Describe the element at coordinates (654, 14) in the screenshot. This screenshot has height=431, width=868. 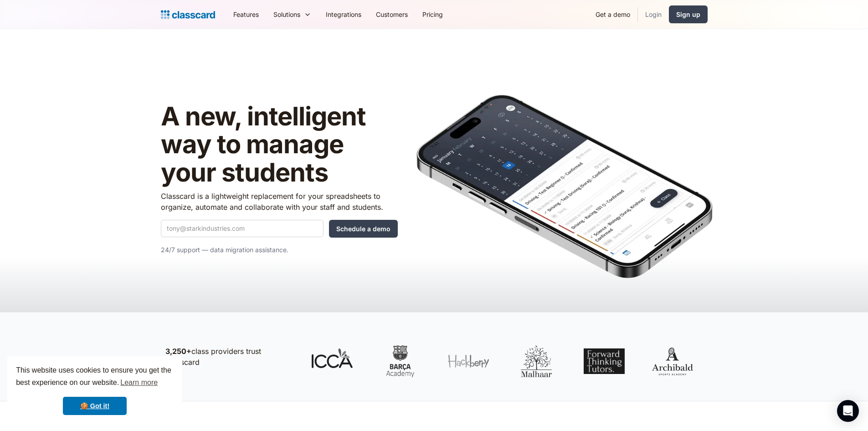
I see `a: Login` at that location.